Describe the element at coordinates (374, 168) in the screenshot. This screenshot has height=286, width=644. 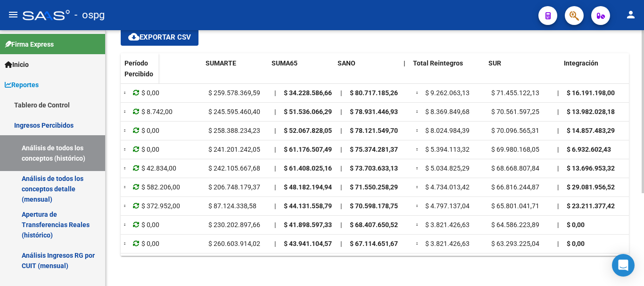
I see `span: $ 73.703.633,13` at that location.